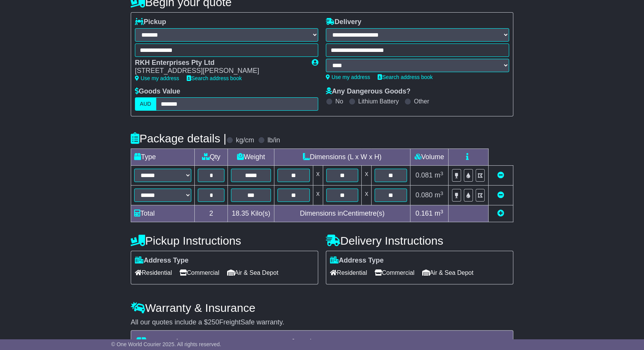  Describe the element at coordinates (163, 213) in the screenshot. I see `td: Total` at that location.